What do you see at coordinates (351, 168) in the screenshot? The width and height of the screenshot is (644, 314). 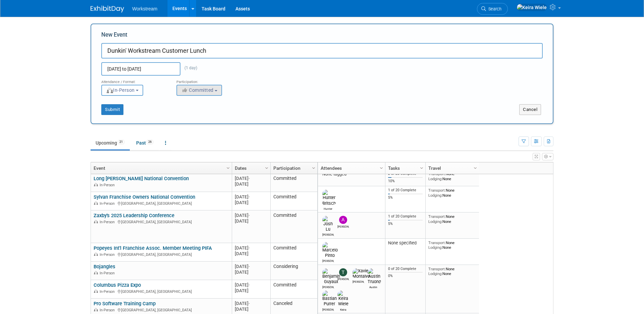 I see `a: Attendees` at bounding box center [351, 168].